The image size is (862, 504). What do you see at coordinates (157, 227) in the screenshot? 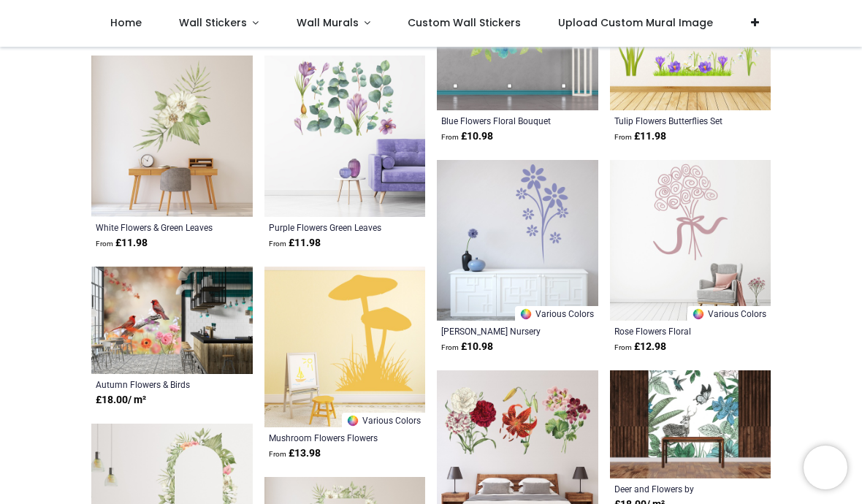
I see `a: White Flowers & Green Leaves 1 Tropical Floral` at bounding box center [157, 227].